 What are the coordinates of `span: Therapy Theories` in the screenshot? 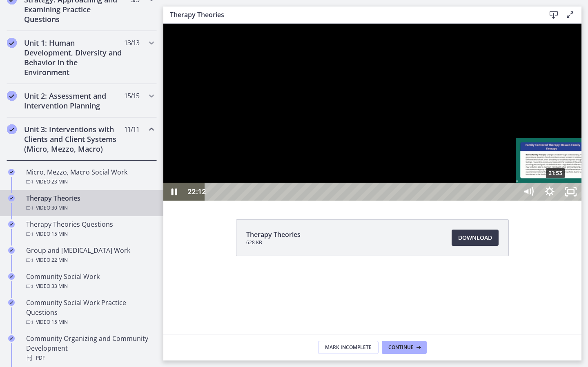 It's located at (273, 234).